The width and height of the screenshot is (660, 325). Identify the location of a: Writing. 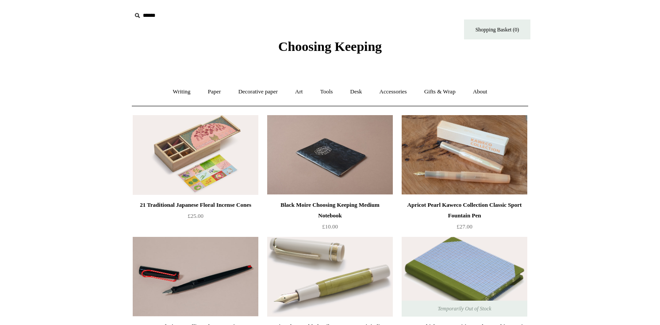
(182, 92).